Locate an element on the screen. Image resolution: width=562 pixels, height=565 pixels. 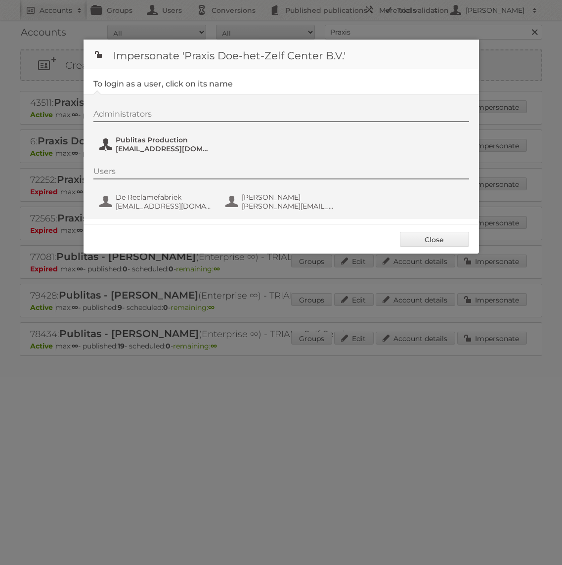
span: De Reclamefabriek is located at coordinates (164, 197).